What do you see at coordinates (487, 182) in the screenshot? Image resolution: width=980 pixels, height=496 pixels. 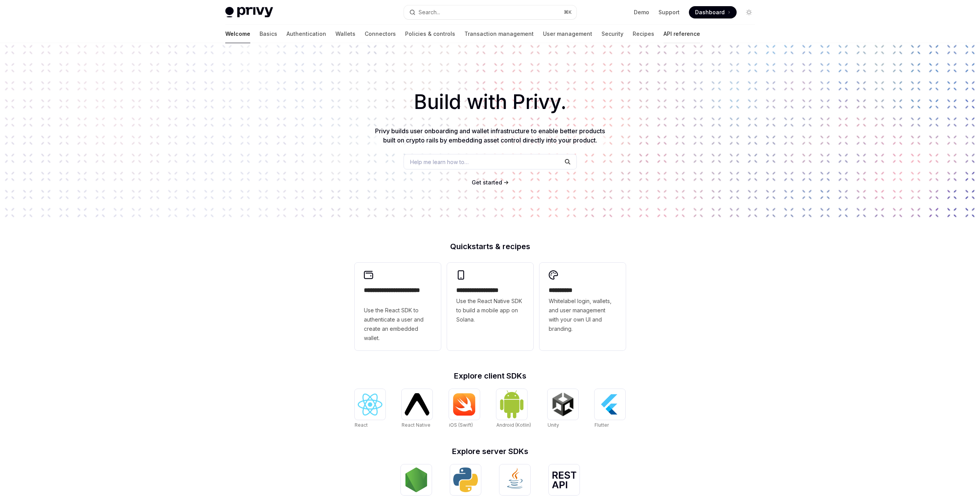 I see `a: Get started` at bounding box center [487, 182].